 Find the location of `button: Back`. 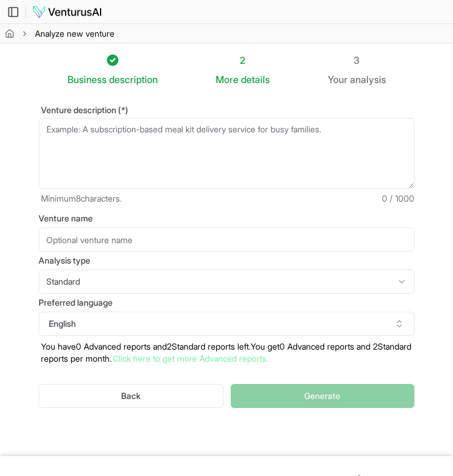

button: Back is located at coordinates (131, 396).